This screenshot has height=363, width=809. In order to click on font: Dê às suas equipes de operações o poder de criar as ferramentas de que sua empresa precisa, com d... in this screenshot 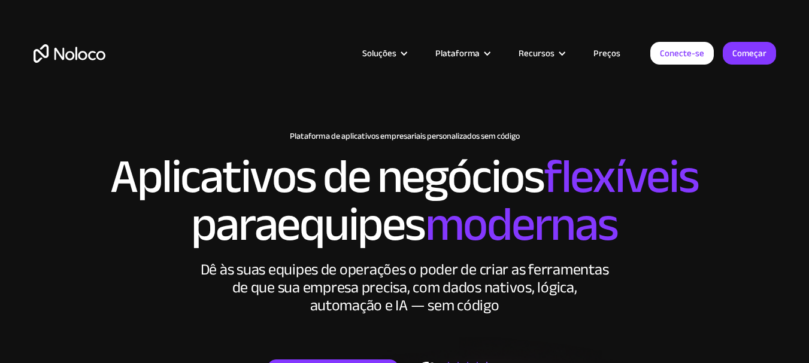, I will do `click(405, 287)`.